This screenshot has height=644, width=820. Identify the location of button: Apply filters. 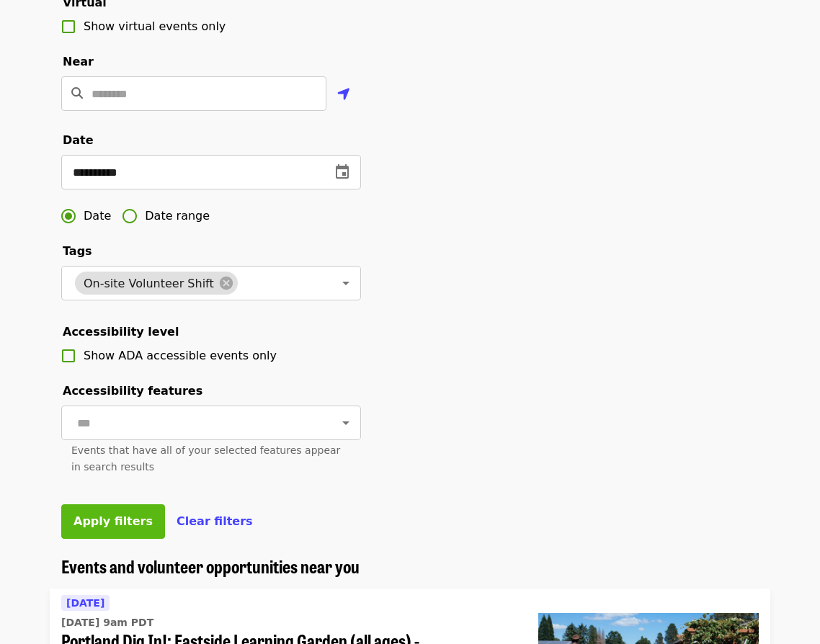
(113, 522).